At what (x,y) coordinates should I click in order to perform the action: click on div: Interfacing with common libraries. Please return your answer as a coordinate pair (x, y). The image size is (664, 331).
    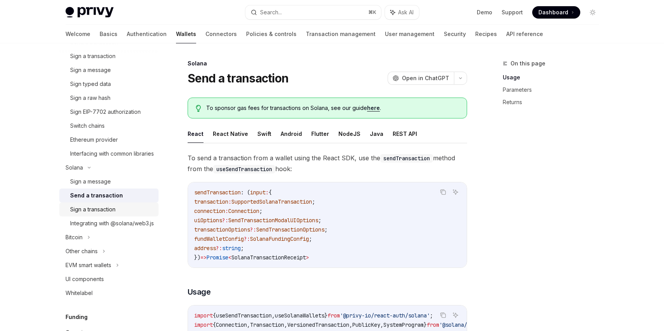
    Looking at the image, I should click on (112, 154).